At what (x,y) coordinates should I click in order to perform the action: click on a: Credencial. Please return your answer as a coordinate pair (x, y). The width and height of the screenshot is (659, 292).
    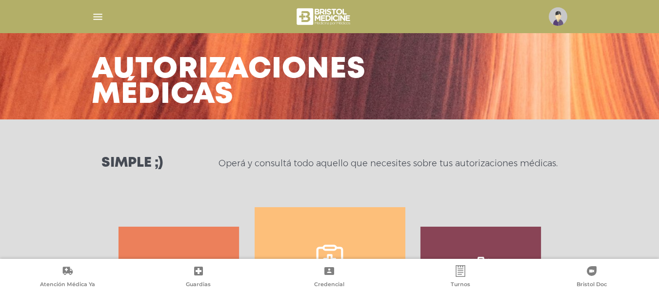
    Looking at the image, I should click on (329, 277).